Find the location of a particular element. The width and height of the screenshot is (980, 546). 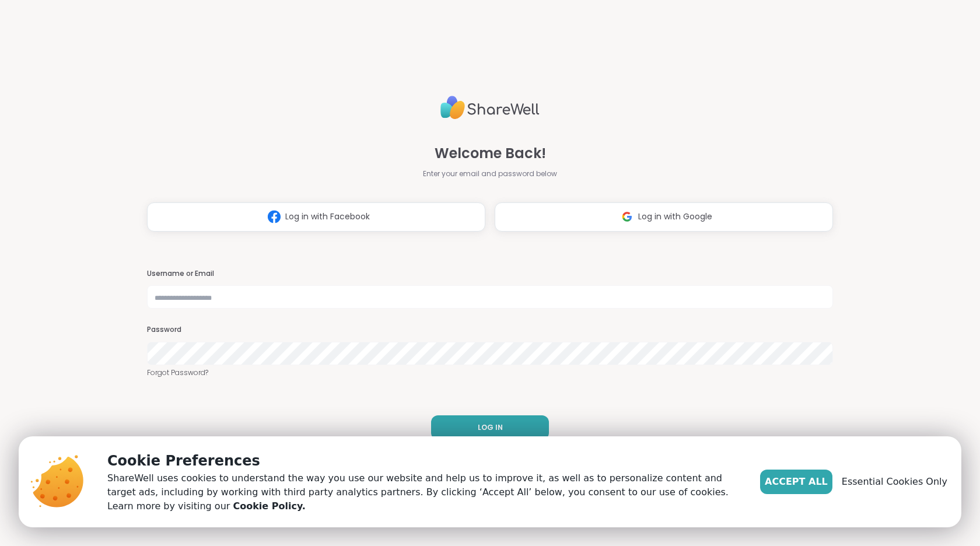

img: ShareWell Logo is located at coordinates (490, 108).